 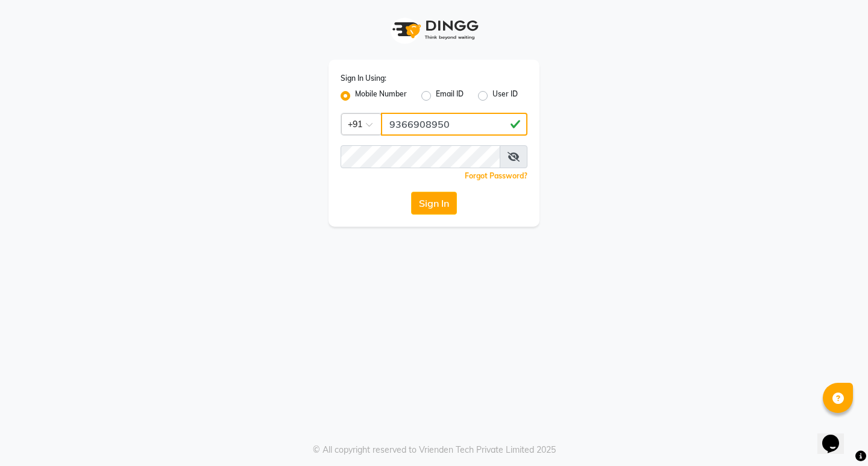 I want to click on a: Forgot Password?, so click(x=496, y=175).